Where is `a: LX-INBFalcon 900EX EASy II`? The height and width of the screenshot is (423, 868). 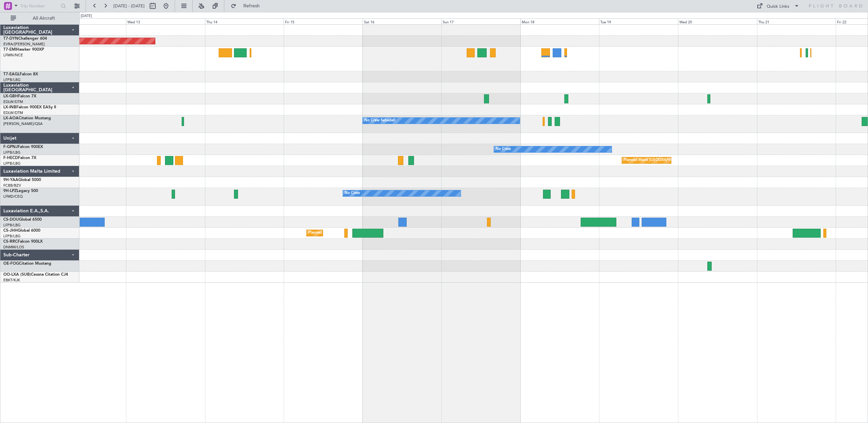 a: LX-INBFalcon 900EX EASy II is located at coordinates (30, 107).